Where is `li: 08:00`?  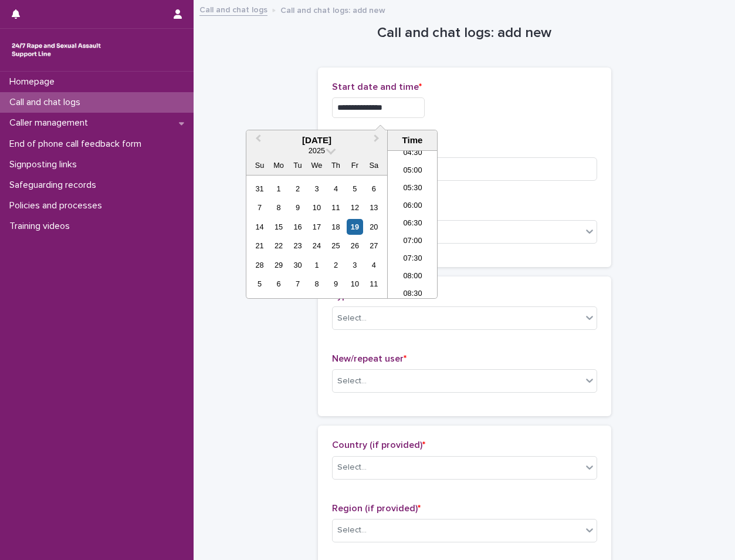 li: 08:00 is located at coordinates (413, 277).